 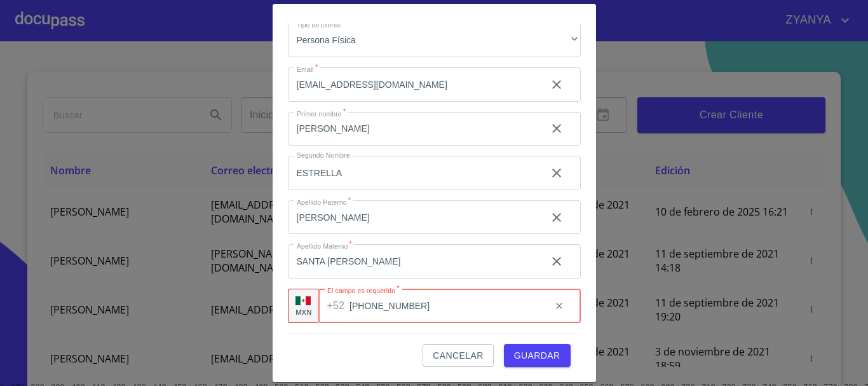 What do you see at coordinates (458, 356) in the screenshot?
I see `button: Cancelar` at bounding box center [458, 356].